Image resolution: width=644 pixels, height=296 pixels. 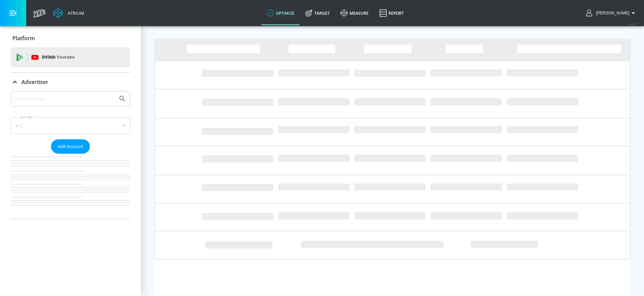 What do you see at coordinates (70, 186) in the screenshot?
I see `nav: list of Advertiser` at bounding box center [70, 186].